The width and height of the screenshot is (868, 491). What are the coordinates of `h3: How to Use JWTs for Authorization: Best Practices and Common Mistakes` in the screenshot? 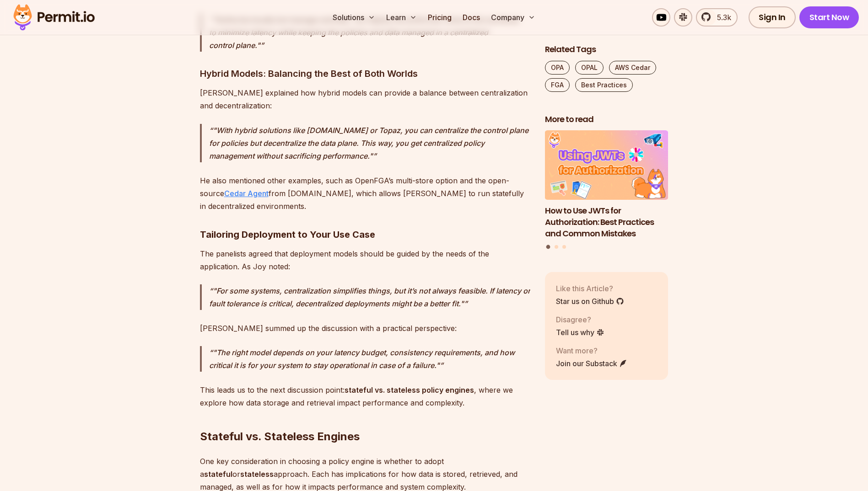 It's located at (607, 222).